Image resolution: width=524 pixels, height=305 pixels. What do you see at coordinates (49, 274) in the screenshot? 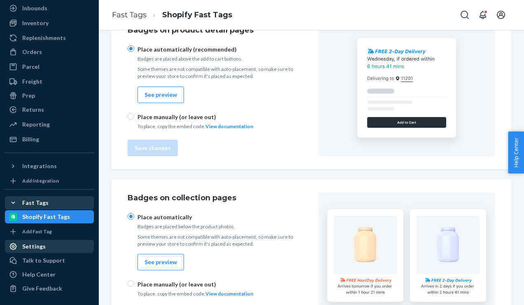
I see `a: Help Center` at bounding box center [49, 274].